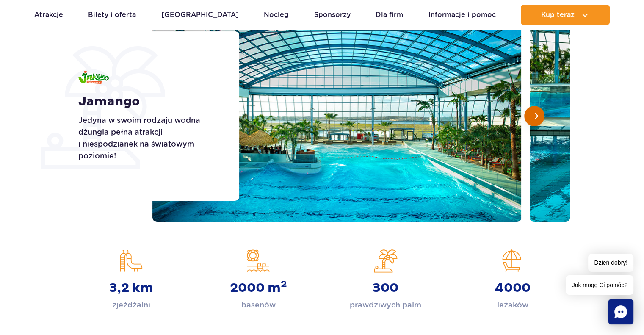 This screenshot has width=644, height=335. What do you see at coordinates (385, 305) in the screenshot?
I see `p: prawdziwych palm` at bounding box center [385, 305].